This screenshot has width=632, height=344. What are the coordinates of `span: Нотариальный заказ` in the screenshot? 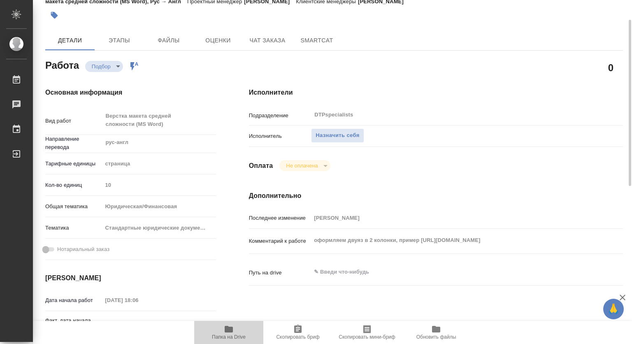 It's located at (83, 249).